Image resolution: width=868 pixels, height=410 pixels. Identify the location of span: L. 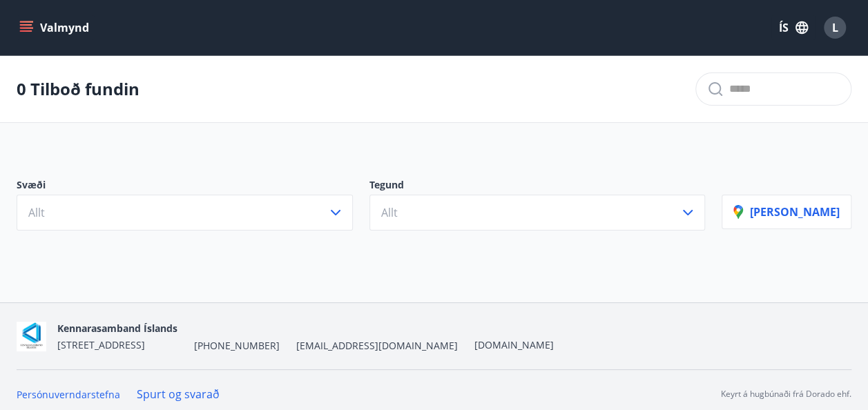
(835, 28).